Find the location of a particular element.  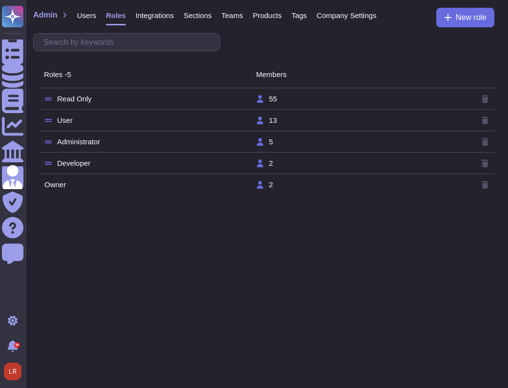

td: Owner is located at coordinates (150, 184).